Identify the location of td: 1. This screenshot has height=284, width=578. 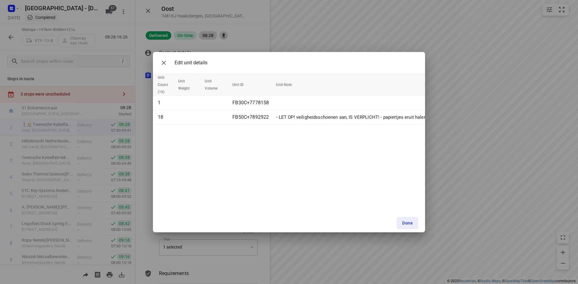
(164, 103).